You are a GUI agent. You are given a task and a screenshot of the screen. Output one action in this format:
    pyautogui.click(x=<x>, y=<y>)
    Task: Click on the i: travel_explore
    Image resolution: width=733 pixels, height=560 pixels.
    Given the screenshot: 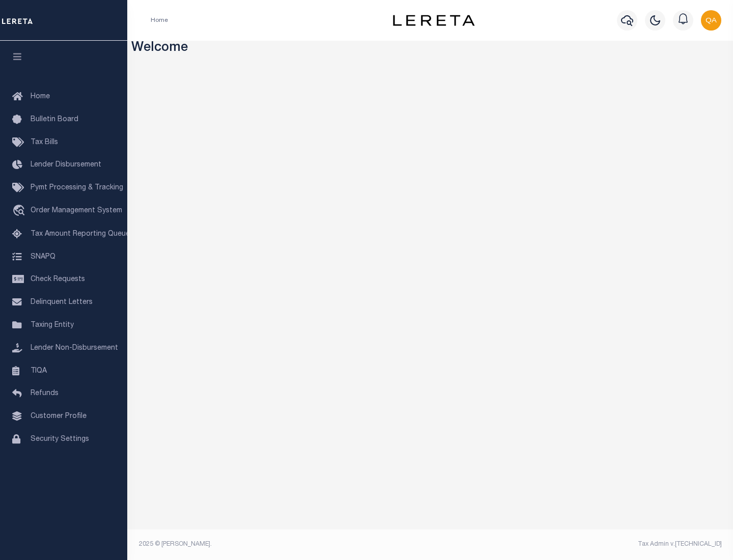 What is the action you would take?
    pyautogui.click(x=20, y=211)
    